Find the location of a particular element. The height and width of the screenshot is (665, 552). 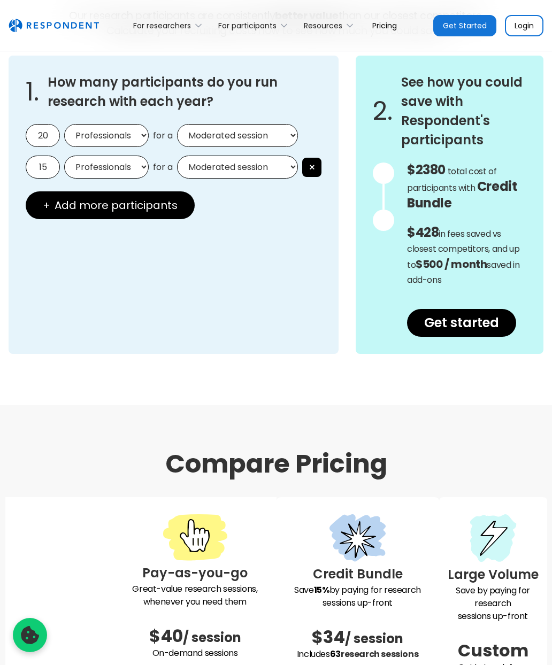

strong: $500 / month is located at coordinates (451, 264).